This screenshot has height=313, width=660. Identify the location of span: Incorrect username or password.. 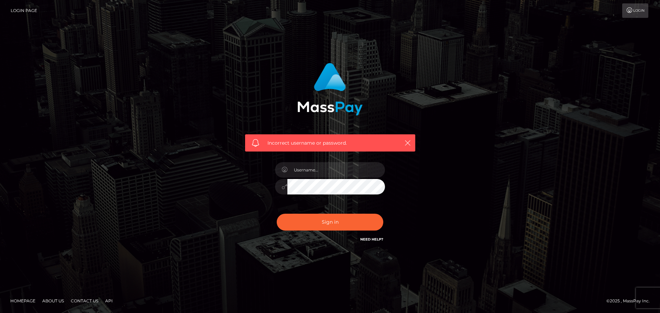
(330, 143).